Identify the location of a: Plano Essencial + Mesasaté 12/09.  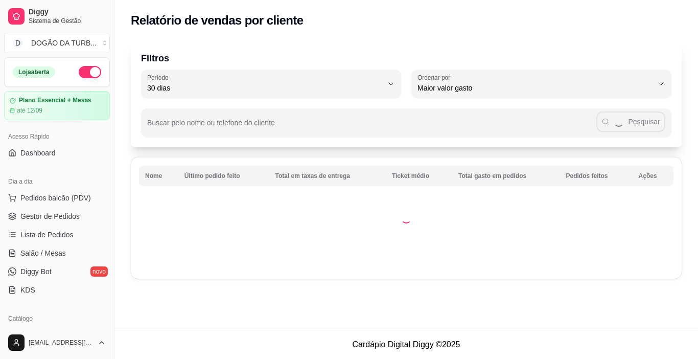
(57, 105).